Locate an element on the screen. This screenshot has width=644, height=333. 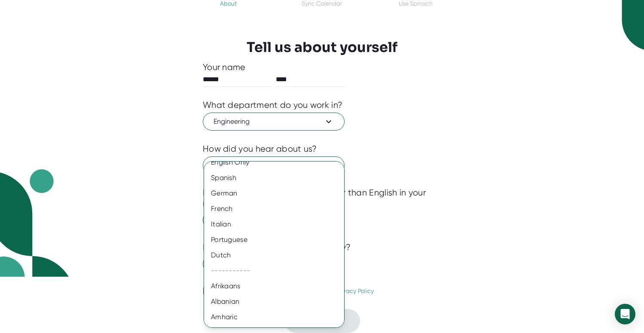
div: Amharic is located at coordinates (274, 317).